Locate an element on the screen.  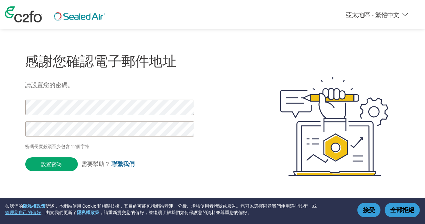
button: 管理您自己的偏好 is located at coordinates (23, 213).